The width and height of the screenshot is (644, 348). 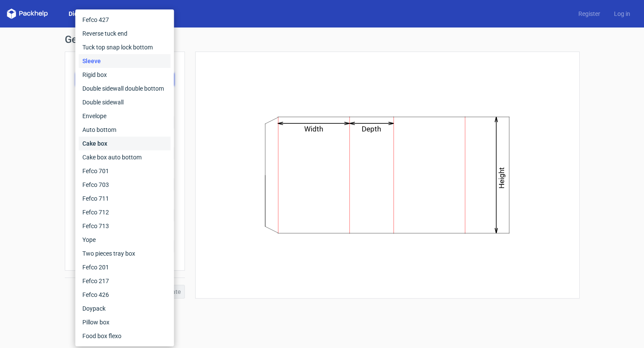 I want to click on text: Depth, so click(x=371, y=129).